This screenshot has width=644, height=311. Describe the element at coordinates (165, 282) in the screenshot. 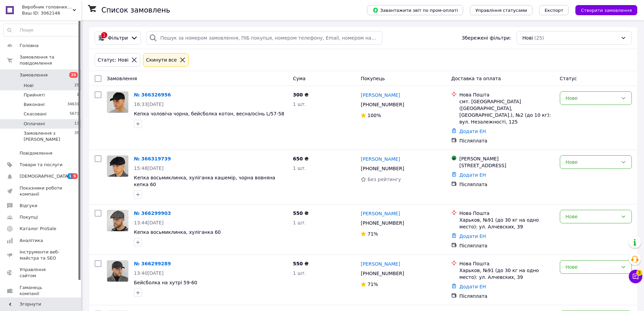

I see `a: Бейсболка на хутрі 59-60` at that location.